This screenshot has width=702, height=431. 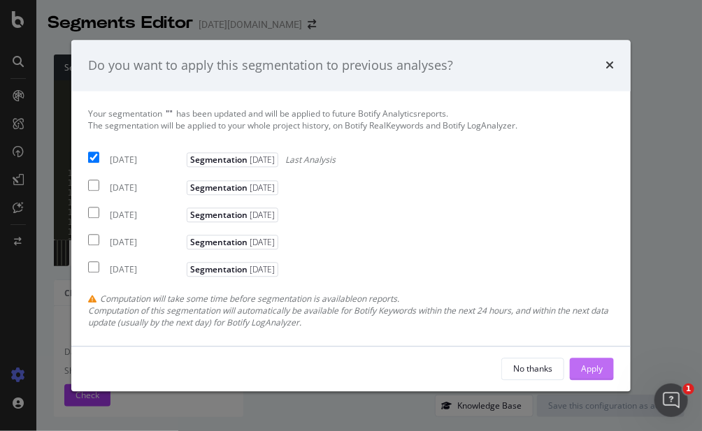 I want to click on span: Last Analysis, so click(x=310, y=160).